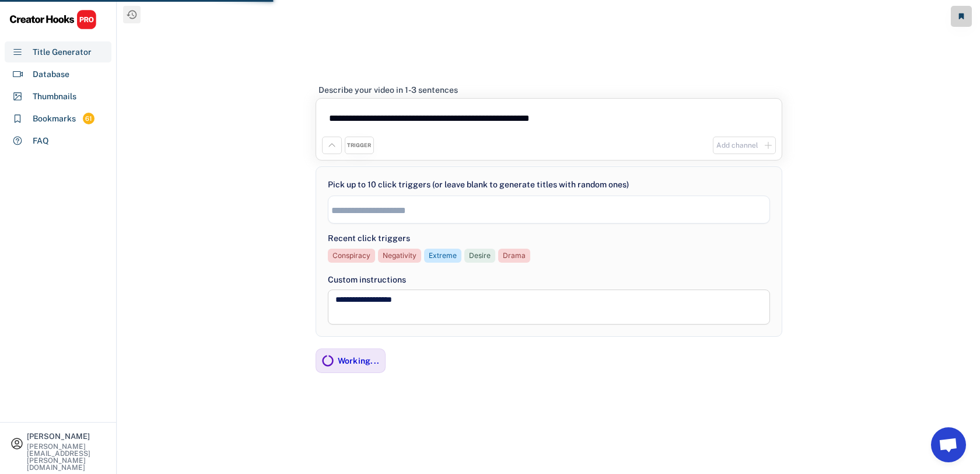 Image resolution: width=980 pixels, height=474 pixels. I want to click on div: Title Generator, so click(62, 52).